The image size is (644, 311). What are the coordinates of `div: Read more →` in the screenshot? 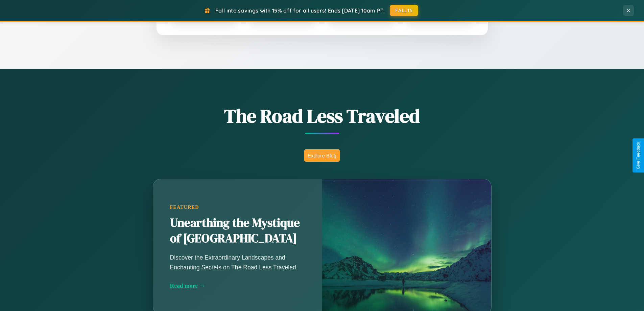 It's located at (237, 285).